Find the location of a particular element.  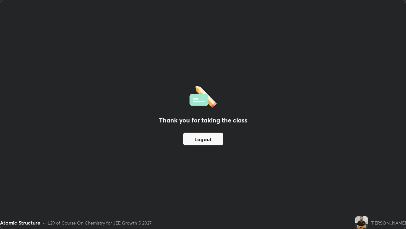

img: 4b948ef306c6453ca69e7615344fc06d.jpg is located at coordinates (362, 222).